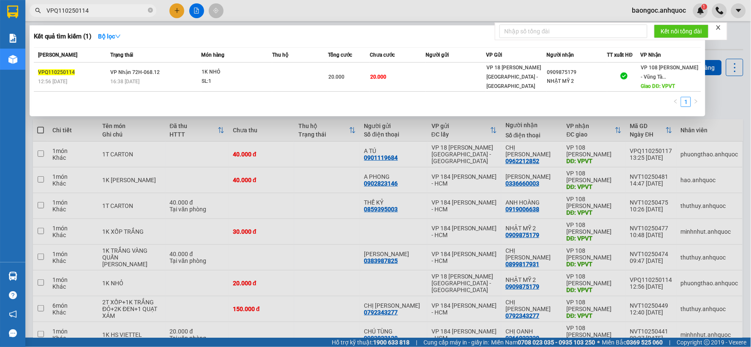 The height and width of the screenshot is (347, 751). What do you see at coordinates (213, 55) in the screenshot?
I see `span: Món hàng` at bounding box center [213, 55].